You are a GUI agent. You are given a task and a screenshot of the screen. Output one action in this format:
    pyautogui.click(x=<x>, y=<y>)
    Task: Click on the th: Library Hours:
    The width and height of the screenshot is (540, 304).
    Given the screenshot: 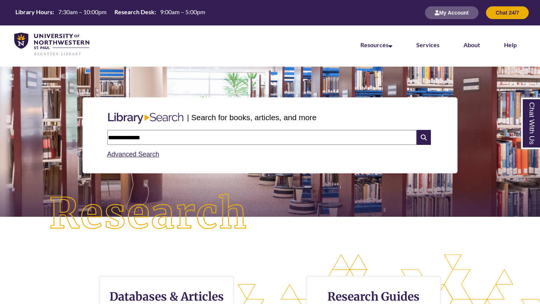 What is the action you would take?
    pyautogui.click(x=34, y=12)
    